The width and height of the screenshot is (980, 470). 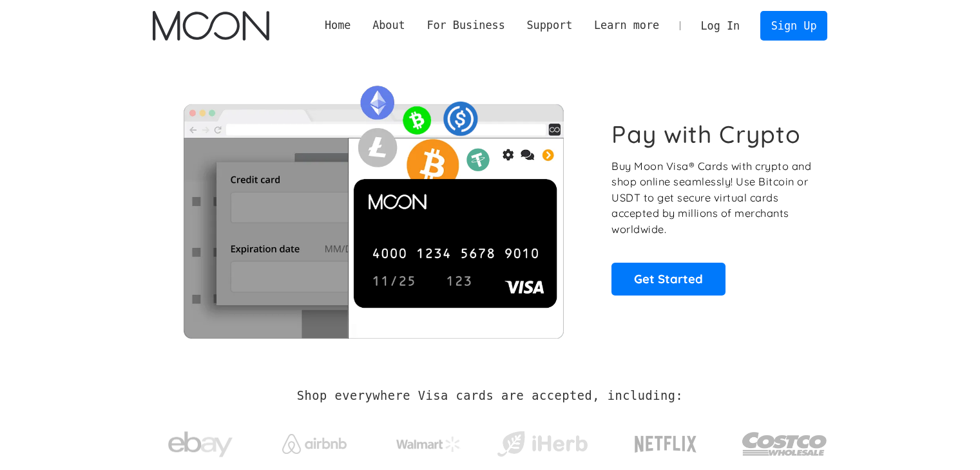 I want to click on a: Home, so click(x=337, y=25).